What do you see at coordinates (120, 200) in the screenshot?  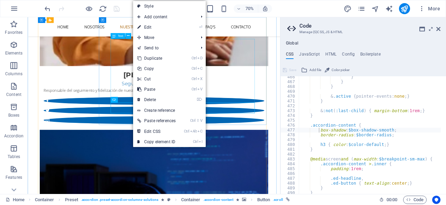 I see `span: . accordion .preset-accordion-columns-solutions` at bounding box center [120, 200].